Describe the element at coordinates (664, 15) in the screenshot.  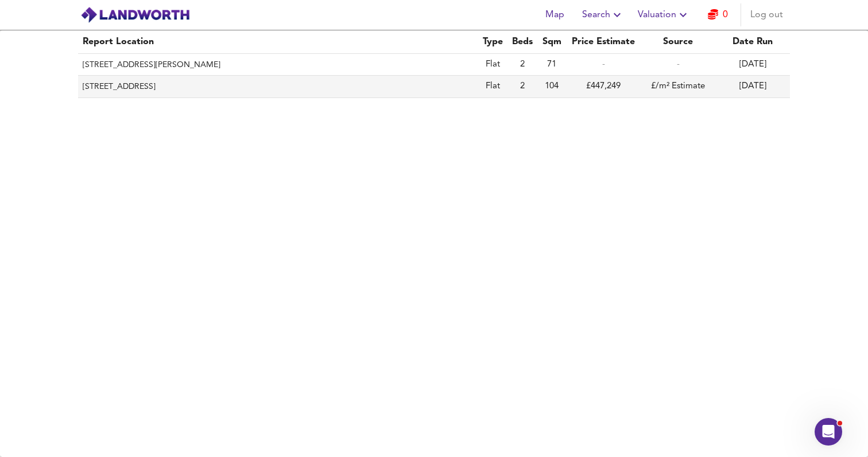
I see `span: Valuation` at that location.